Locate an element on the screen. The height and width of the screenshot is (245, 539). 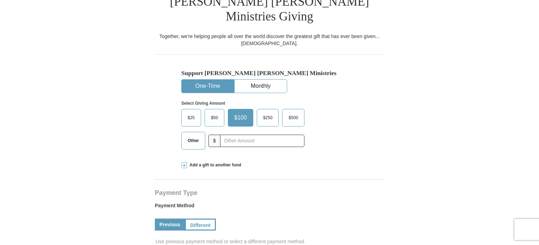
input: Other Amount is located at coordinates (262, 141).